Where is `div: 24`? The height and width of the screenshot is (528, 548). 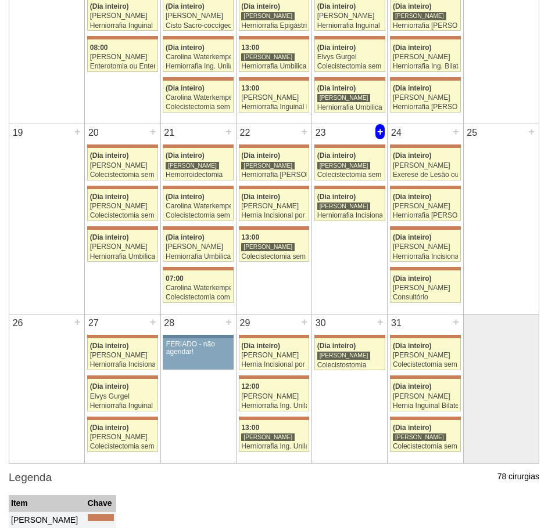 div: 24 is located at coordinates (395, 133).